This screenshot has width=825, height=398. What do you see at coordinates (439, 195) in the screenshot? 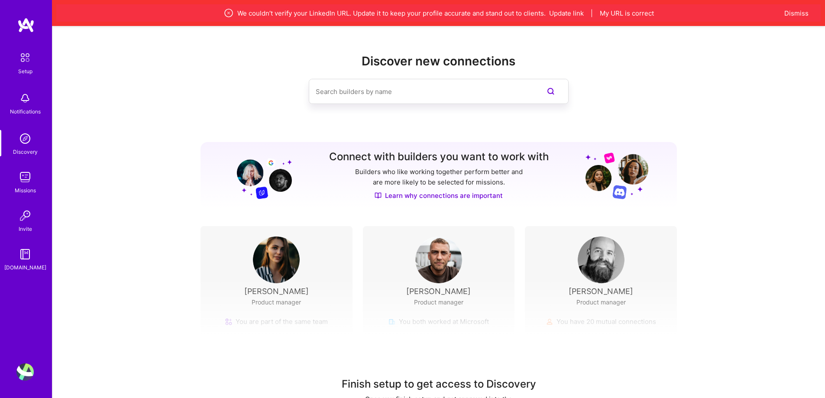
I see `a: Learn why connections are important` at bounding box center [439, 195].